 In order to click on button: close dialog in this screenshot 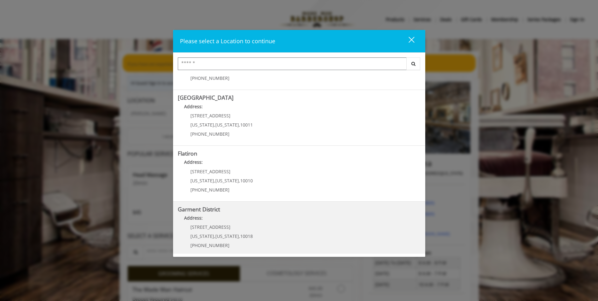, I will do `click(408, 41)`.